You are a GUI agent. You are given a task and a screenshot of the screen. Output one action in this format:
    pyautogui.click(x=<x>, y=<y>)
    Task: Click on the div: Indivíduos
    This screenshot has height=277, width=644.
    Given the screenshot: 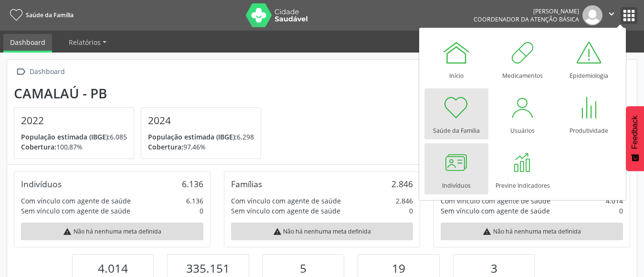 What is the action you would take?
    pyautogui.click(x=41, y=184)
    